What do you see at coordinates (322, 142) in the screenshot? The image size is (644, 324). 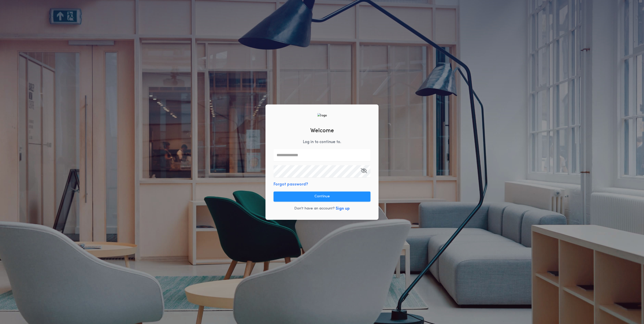 I see `p: Log in to continue to .` at bounding box center [322, 142].